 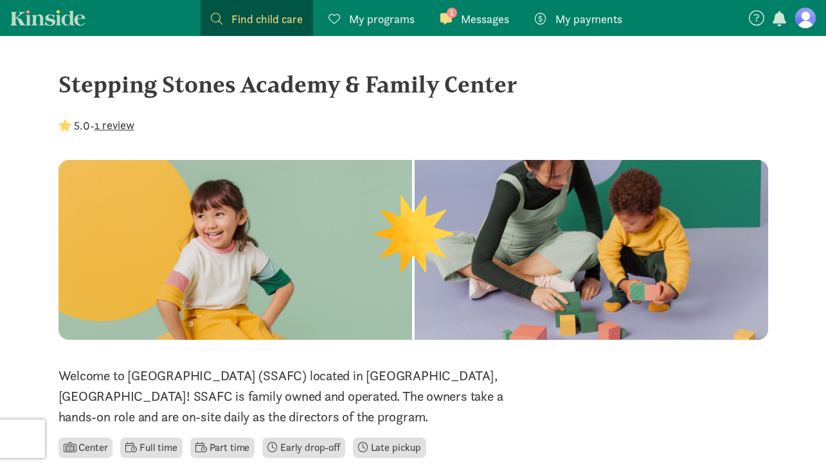 I want to click on li: Center, so click(x=85, y=448).